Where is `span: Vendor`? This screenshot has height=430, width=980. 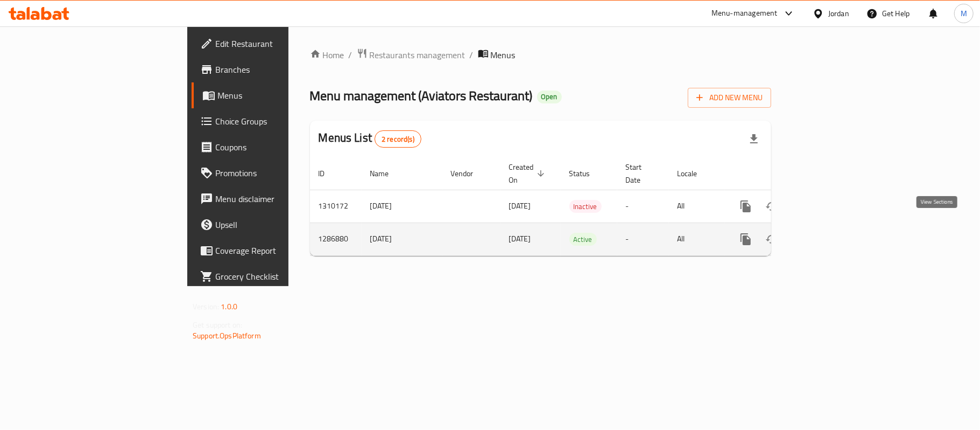
span: Vendor is located at coordinates (469, 174).